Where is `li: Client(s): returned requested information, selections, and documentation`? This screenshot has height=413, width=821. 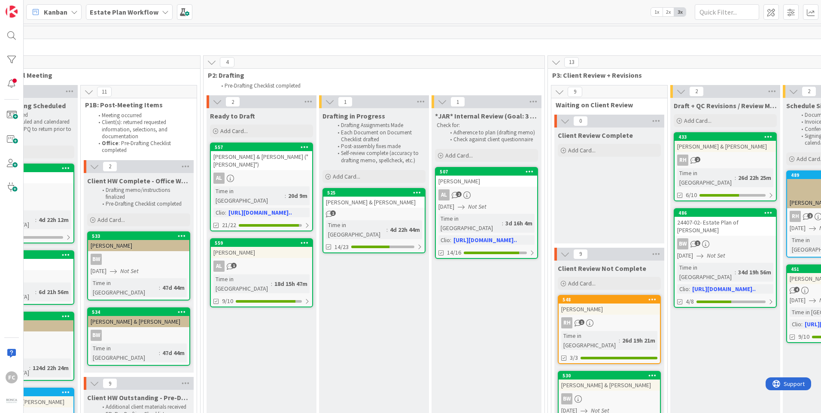 li: Client(s): returned requested information, selections, and documentation is located at coordinates (140, 129).